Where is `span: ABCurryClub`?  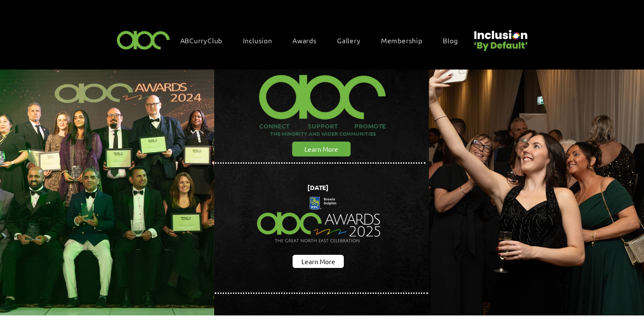 span: ABCurryClub is located at coordinates (202, 40).